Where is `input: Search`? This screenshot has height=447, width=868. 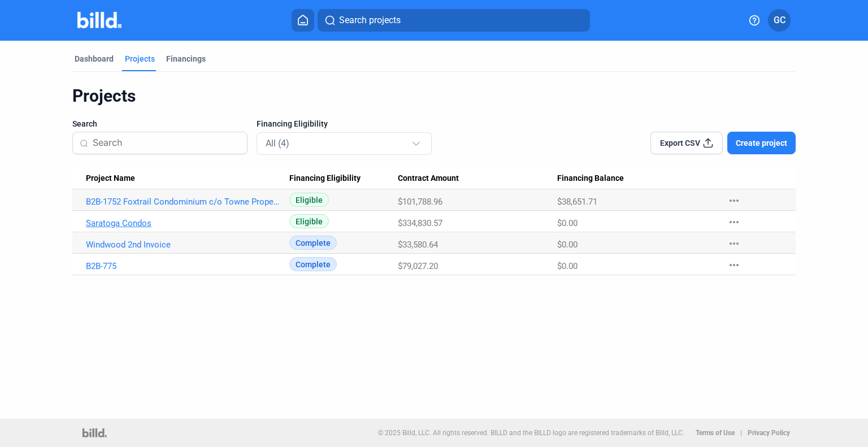
input: Search is located at coordinates (166, 143).